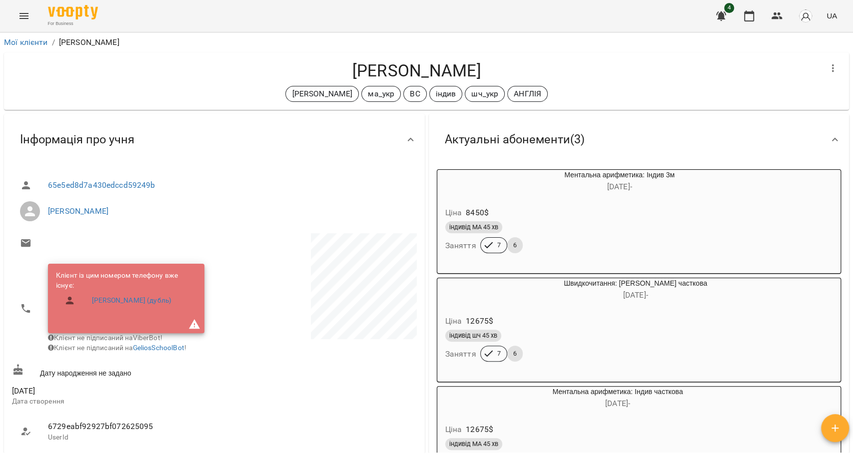 This screenshot has height=458, width=853. I want to click on span: Клієнт не підписаний на !, so click(117, 348).